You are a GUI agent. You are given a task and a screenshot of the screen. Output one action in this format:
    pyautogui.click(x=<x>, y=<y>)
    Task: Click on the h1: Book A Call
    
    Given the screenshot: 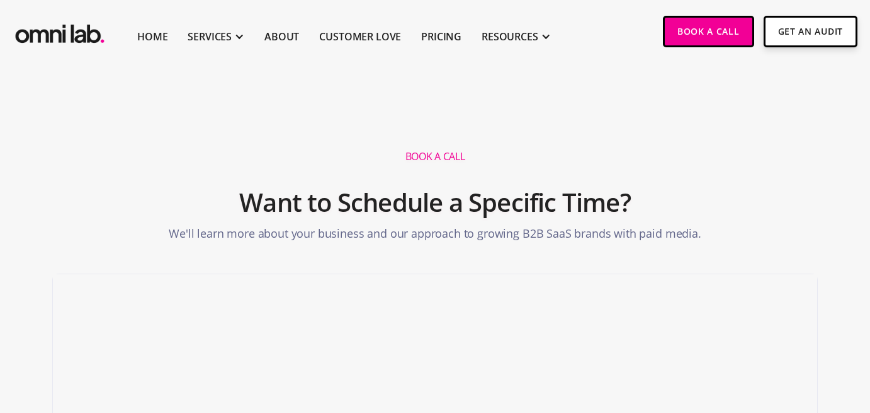 What is the action you would take?
    pyautogui.click(x=435, y=156)
    